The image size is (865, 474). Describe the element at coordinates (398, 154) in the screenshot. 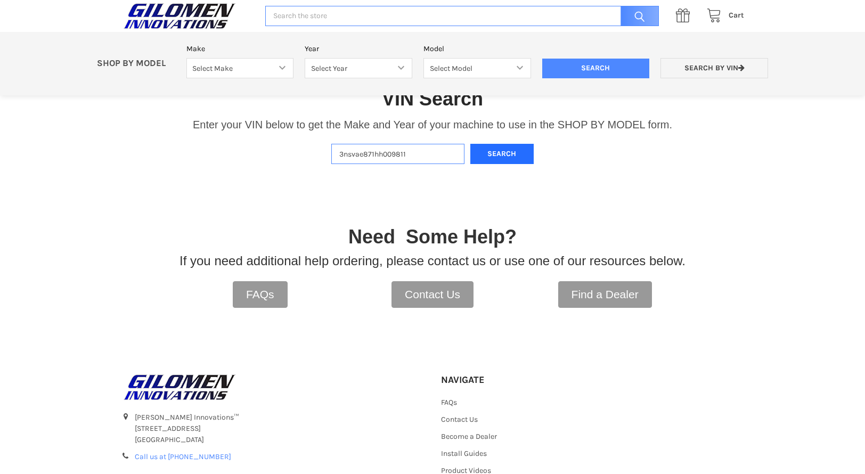

I see `input: Enter VIN of your machine` at that location.